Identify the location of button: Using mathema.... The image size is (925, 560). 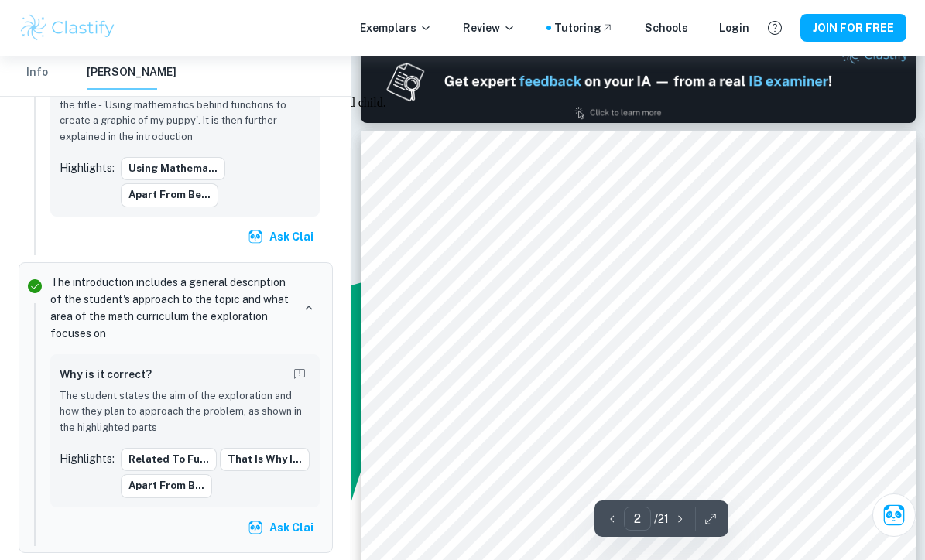
(172, 168).